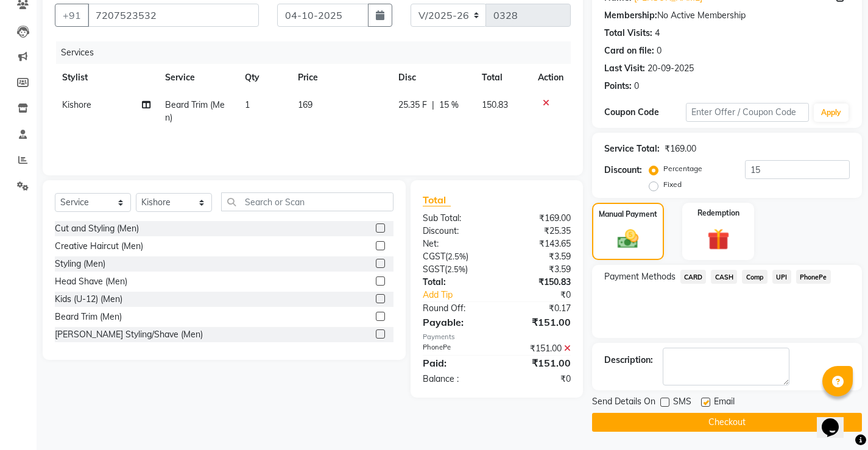 This screenshot has width=868, height=450. Describe the element at coordinates (455, 322) in the screenshot. I see `div: Payable:` at that location.